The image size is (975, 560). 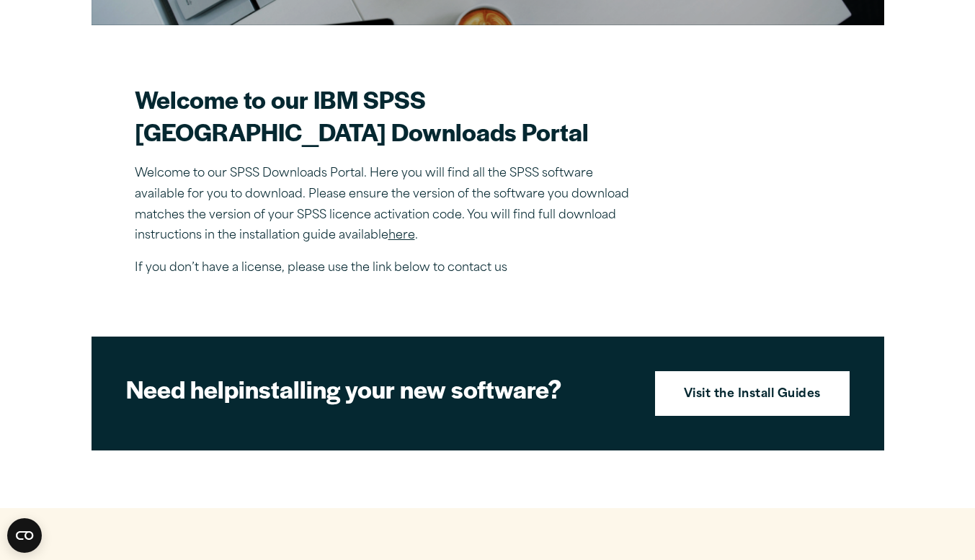 I want to click on a: Visit the Install Guides, so click(x=752, y=394).